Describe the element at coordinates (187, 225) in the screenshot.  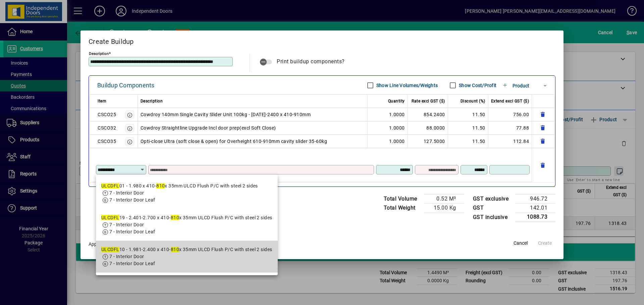
I see `mat-option: ULCDFL19 - 2.401-2.700 x 410-810 x 35mm ULCD Flush P/C with steel 2 sides` at that location.